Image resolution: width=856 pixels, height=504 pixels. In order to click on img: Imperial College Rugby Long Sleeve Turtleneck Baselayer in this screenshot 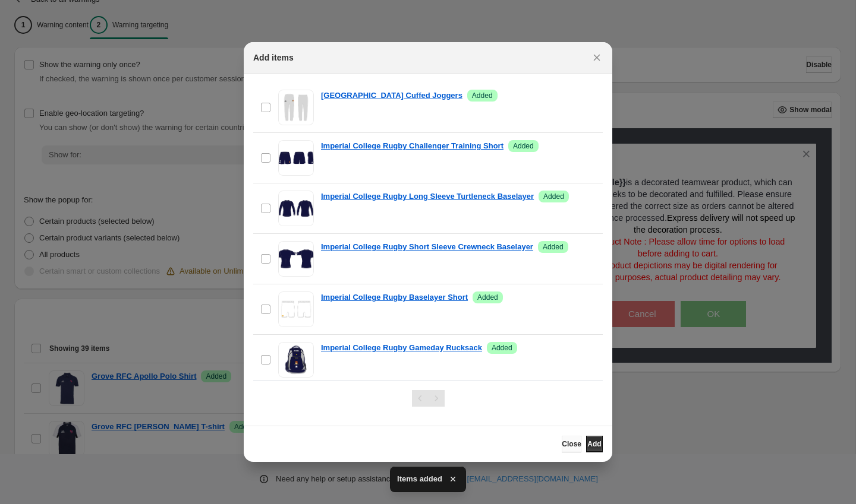, I will do `click(295, 209)`.